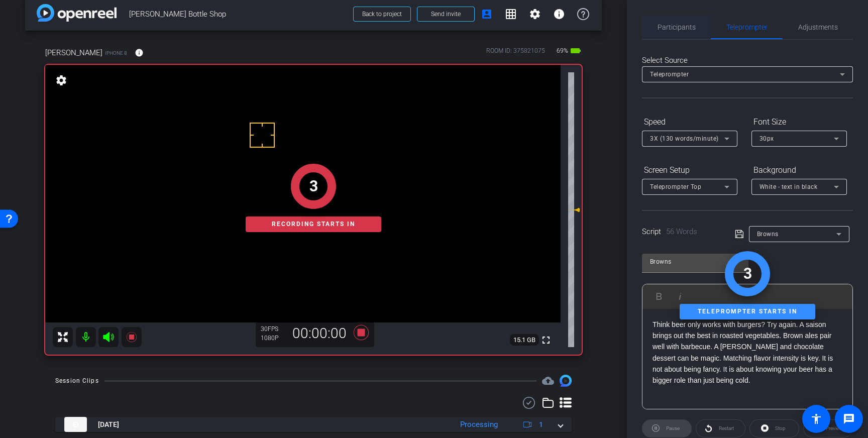 The height and width of the screenshot is (438, 868). Describe the element at coordinates (690, 170) in the screenshot. I see `div: Screen Setup` at that location.